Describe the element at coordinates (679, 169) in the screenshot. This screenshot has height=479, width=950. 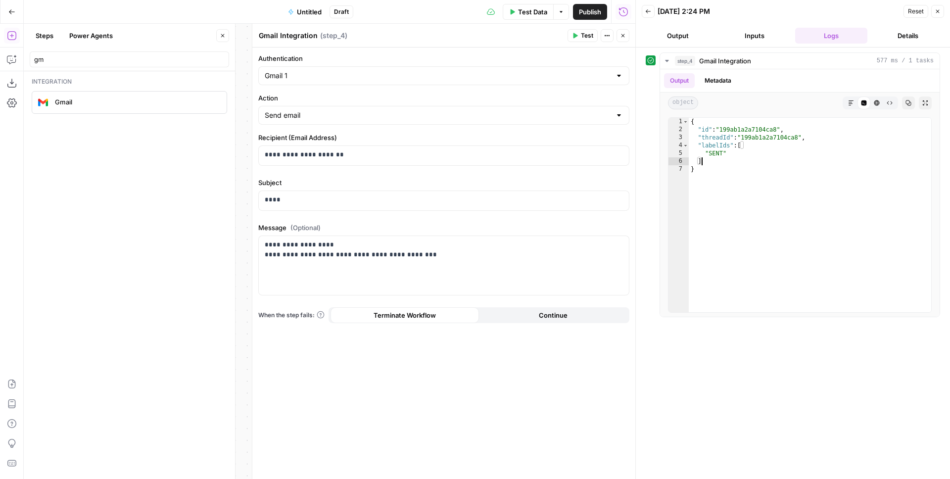
I see `div: 7` at that location.